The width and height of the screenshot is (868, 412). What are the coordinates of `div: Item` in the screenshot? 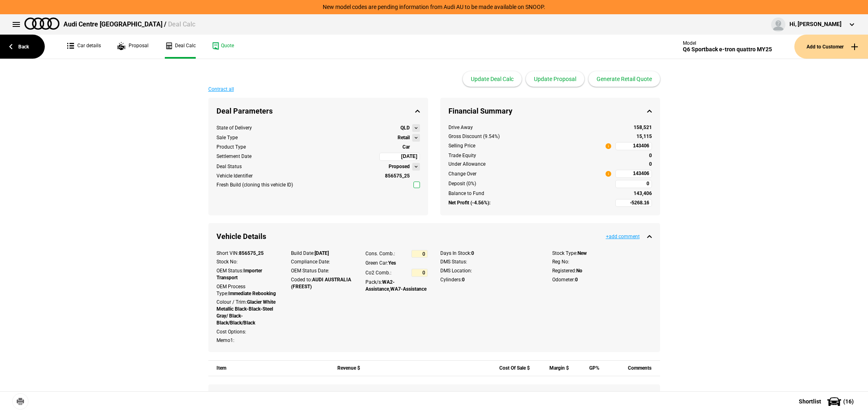 It's located at (268, 368).